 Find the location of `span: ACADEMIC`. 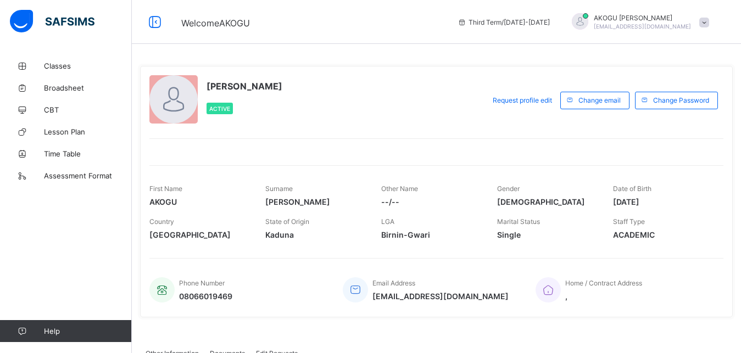

span: ACADEMIC is located at coordinates (662, 234).